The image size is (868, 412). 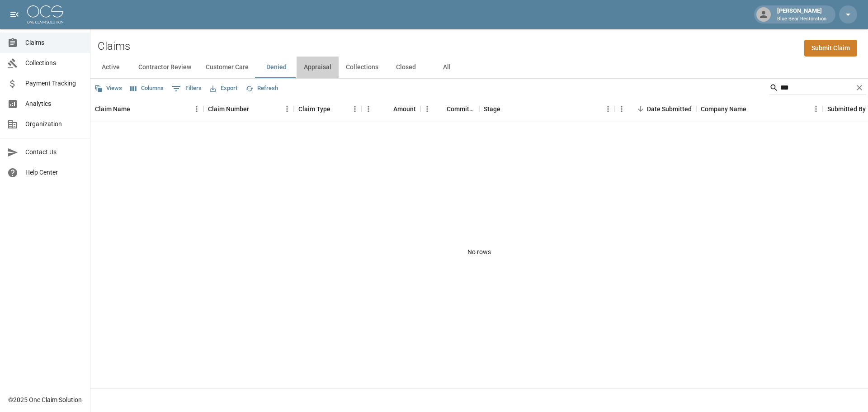 I want to click on button: All, so click(x=447, y=68).